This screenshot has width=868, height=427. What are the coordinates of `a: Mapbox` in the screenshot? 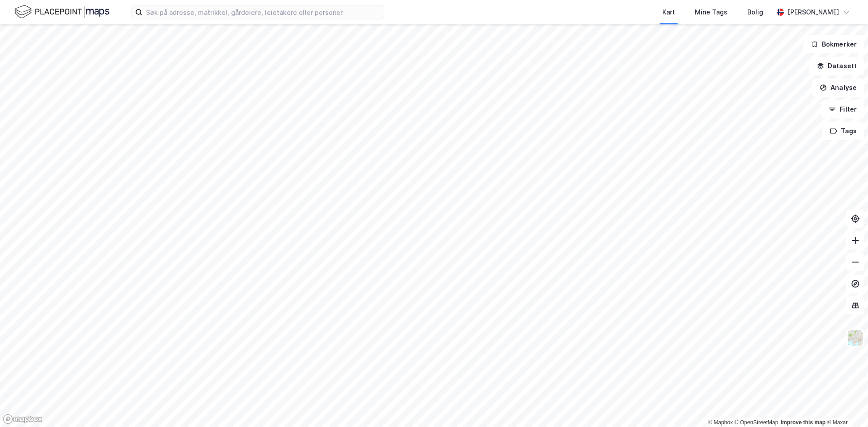 It's located at (720, 422).